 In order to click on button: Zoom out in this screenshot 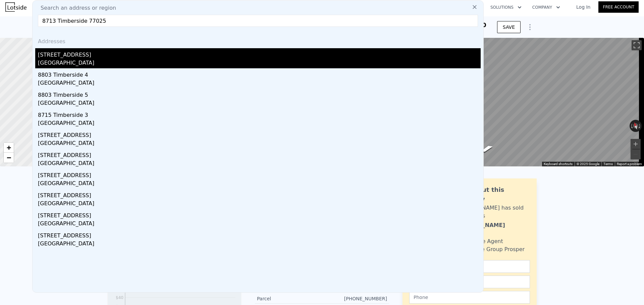, I will do `click(635, 155)`.